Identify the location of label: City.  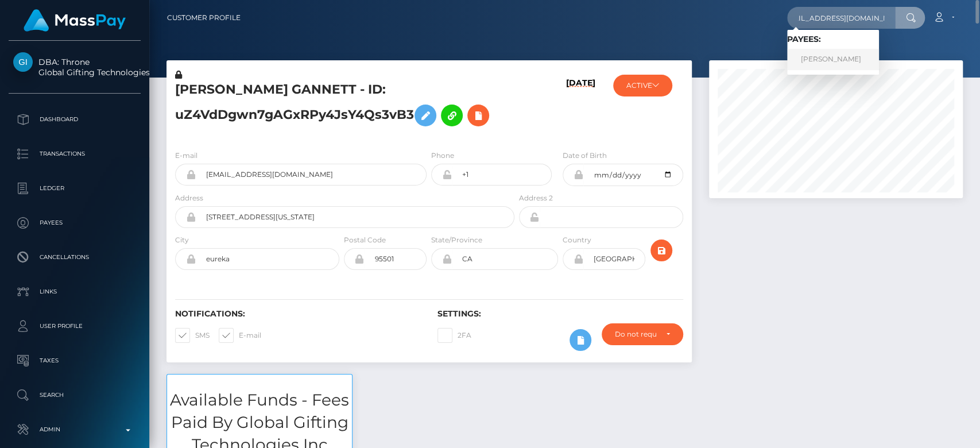
(182, 240).